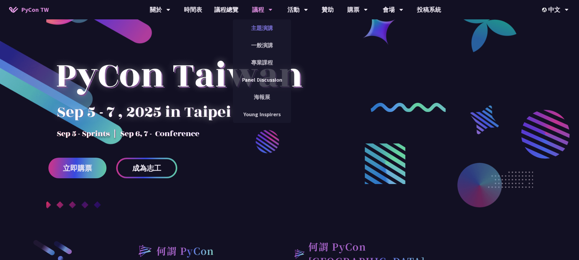 Image resolution: width=579 pixels, height=260 pixels. I want to click on a: Panel Discussion, so click(262, 80).